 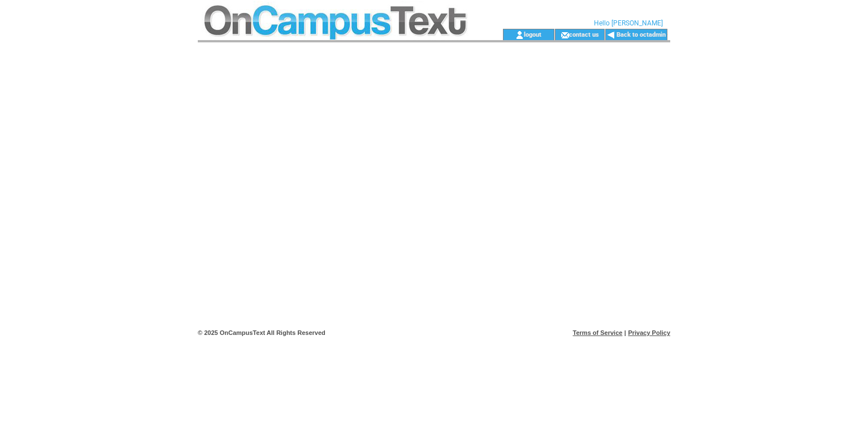 What do you see at coordinates (532, 34) in the screenshot?
I see `a: logout` at bounding box center [532, 34].